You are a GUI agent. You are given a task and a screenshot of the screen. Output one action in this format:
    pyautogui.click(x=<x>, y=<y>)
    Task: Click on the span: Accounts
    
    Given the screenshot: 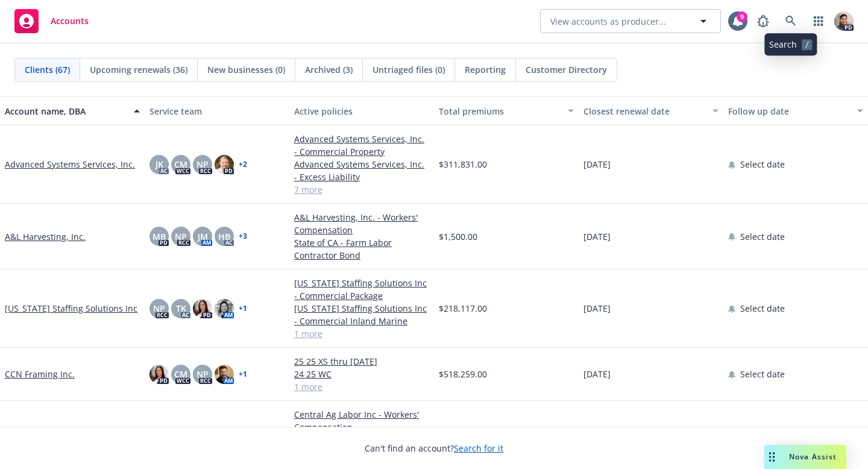 What is the action you would take?
    pyautogui.click(x=69, y=21)
    